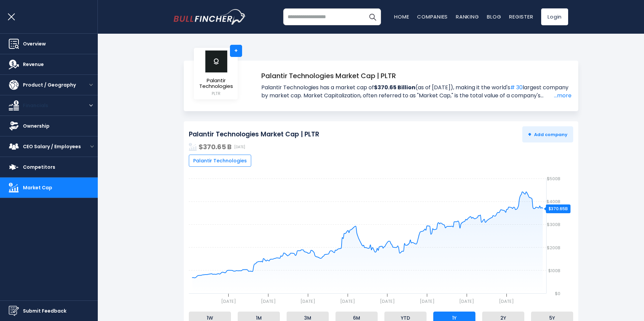 This screenshot has width=644, height=321. Describe the element at coordinates (35, 106) in the screenshot. I see `span: Financials` at that location.